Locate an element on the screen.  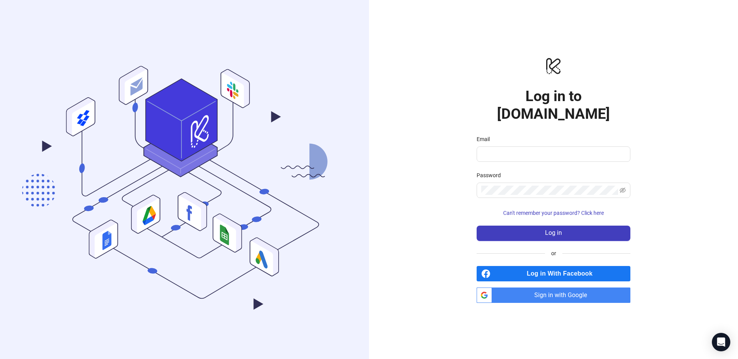
span: eye-invisible is located at coordinates (622, 190).